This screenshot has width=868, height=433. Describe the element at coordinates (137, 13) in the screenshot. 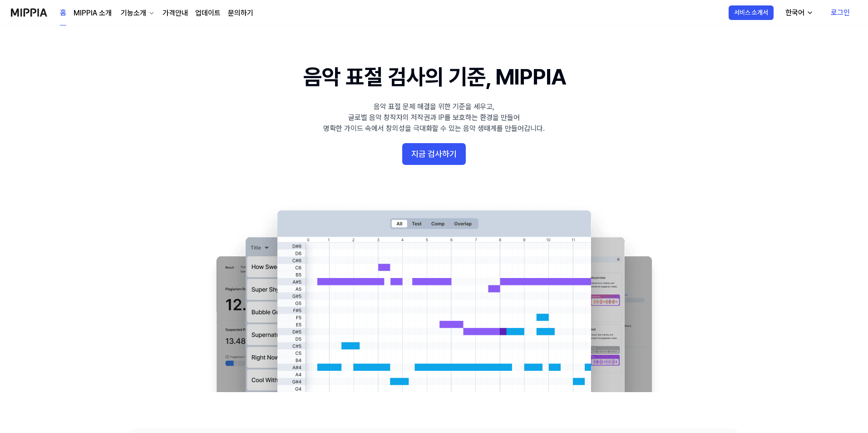

I see `button: 기능소개` at that location.